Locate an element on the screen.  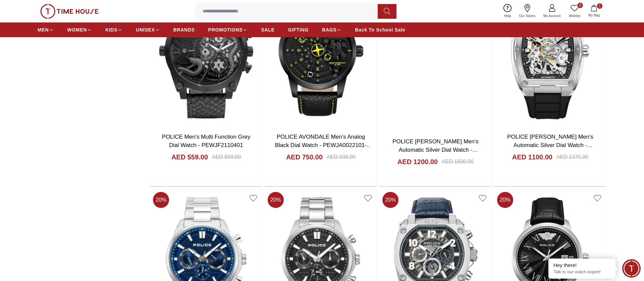
a: POLICE AVONDALE Men's Analog Black Dial Watch - PEWJA0022101-WW is located at coordinates (324, 145).